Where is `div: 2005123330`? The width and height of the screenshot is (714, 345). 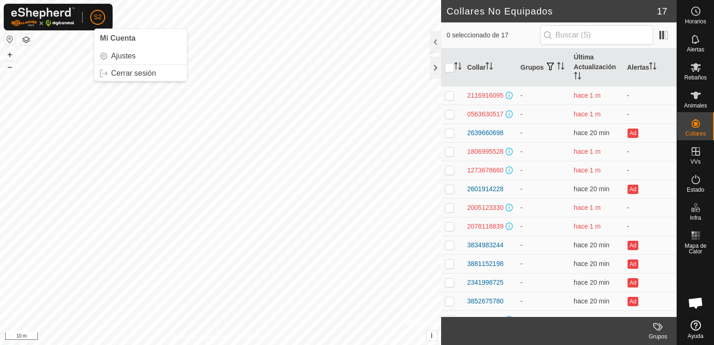 div: 2005123330 is located at coordinates (486, 208).